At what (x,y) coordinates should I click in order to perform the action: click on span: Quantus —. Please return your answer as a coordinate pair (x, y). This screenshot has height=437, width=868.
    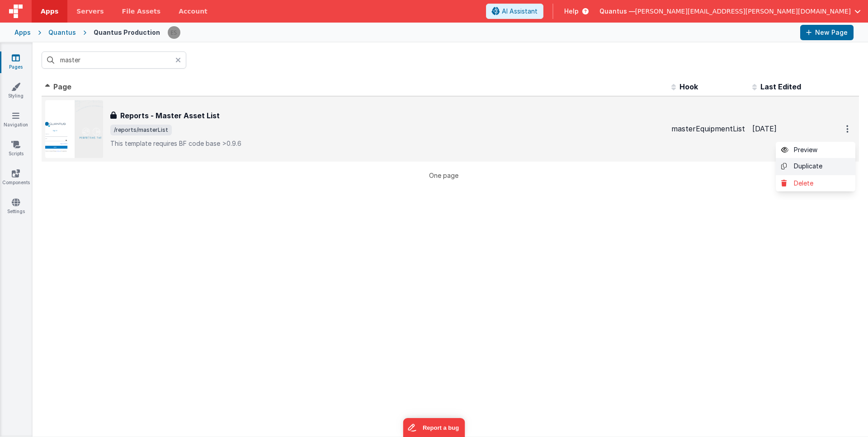
    Looking at the image, I should click on (617, 11).